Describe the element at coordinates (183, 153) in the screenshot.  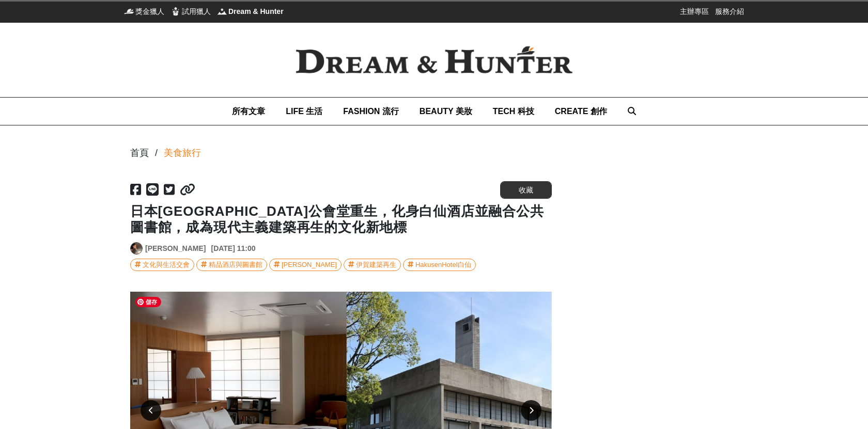
I see `a: 美食旅行` at that location.